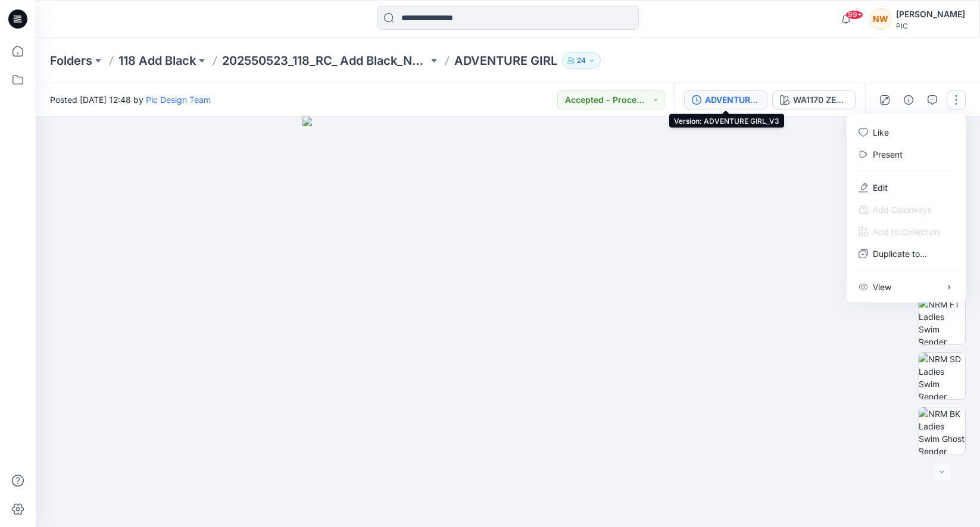  Describe the element at coordinates (880, 187) in the screenshot. I see `a: Edit` at that location.